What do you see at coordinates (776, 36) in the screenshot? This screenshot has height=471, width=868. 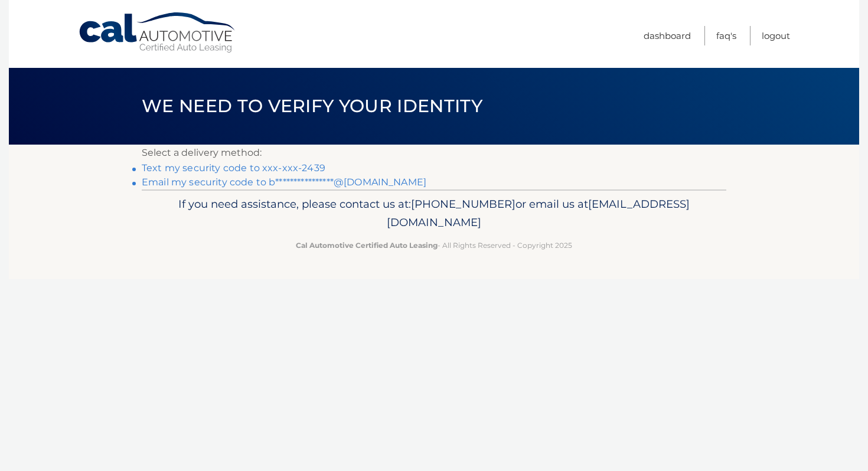 I see `a: Logout` at bounding box center [776, 36].